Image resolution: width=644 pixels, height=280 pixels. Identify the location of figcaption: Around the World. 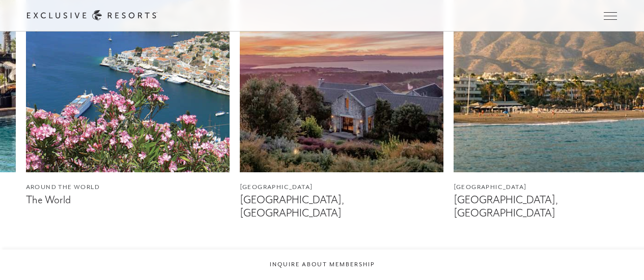
(128, 188).